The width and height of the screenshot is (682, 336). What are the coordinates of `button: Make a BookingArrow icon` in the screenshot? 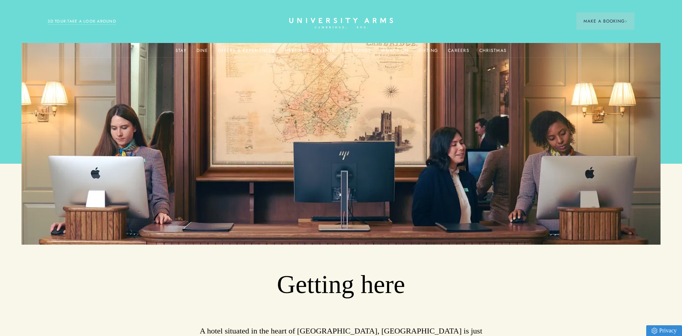 It's located at (605, 21).